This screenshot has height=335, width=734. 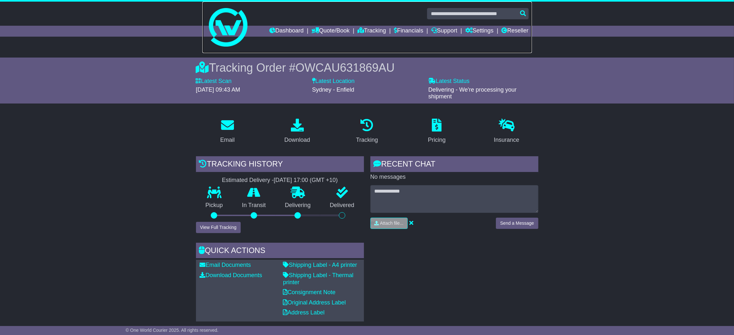 What do you see at coordinates (280, 165) in the screenshot?
I see `div: Tracking history` at bounding box center [280, 165].